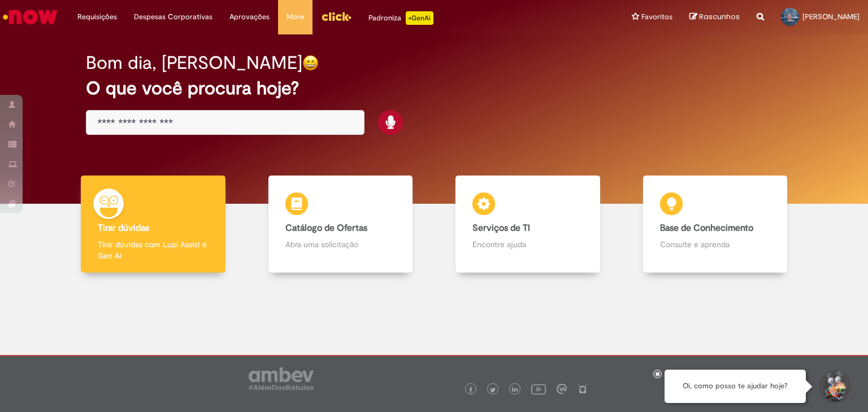 The image size is (868, 412). What do you see at coordinates (471, 391) in the screenshot?
I see `img: logo_footer_facebook.png` at bounding box center [471, 391].